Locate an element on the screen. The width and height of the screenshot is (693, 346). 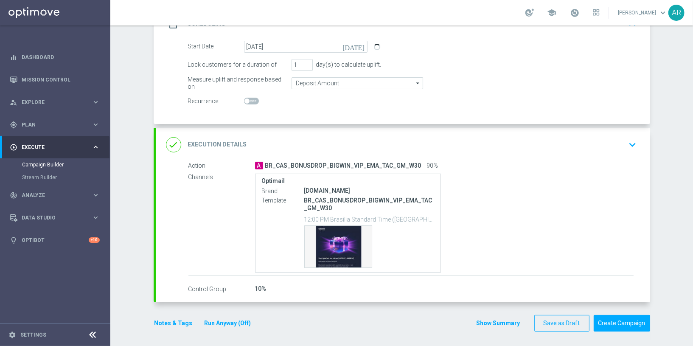
div: +10 is located at coordinates (94, 240).